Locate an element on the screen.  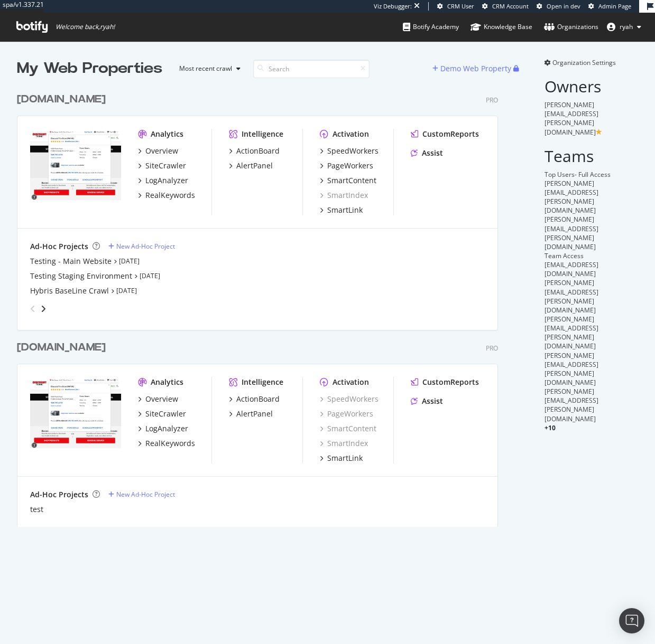
a: Demo Web Property is located at coordinates (473, 68).